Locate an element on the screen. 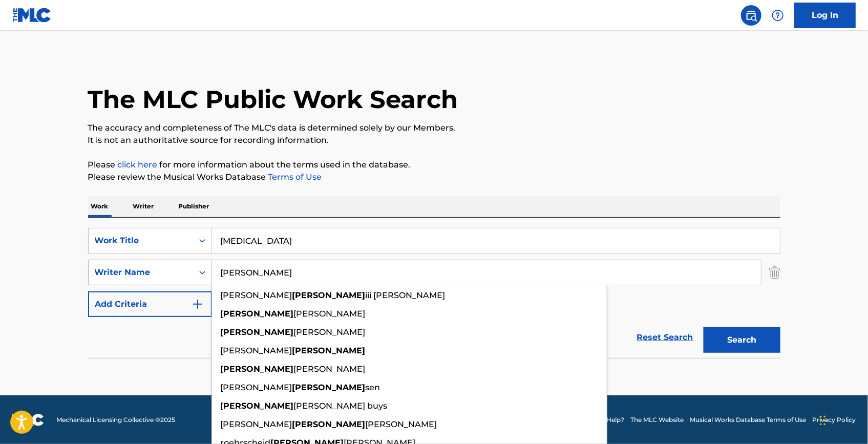 This screenshot has height=444, width=868. p: Publisher is located at coordinates (194, 206).